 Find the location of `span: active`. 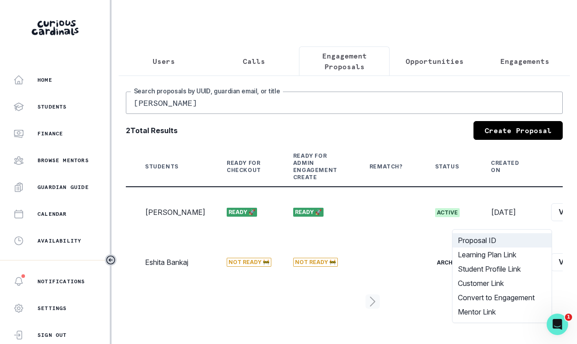

span: active is located at coordinates (447, 212).